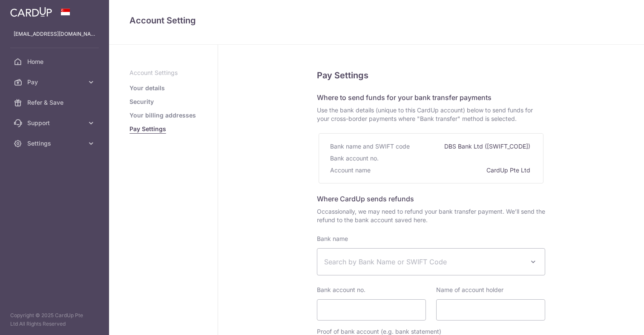  Describe the element at coordinates (55, 62) in the screenshot. I see `span: Home` at that location.